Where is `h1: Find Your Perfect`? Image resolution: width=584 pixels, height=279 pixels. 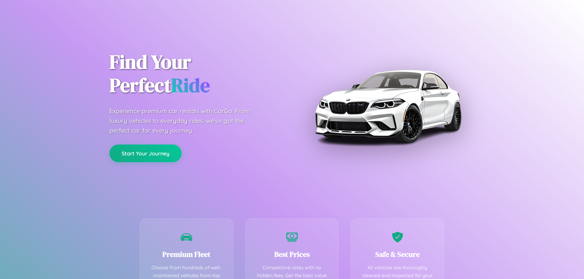 h1: Find Your Perfect is located at coordinates (196, 74).